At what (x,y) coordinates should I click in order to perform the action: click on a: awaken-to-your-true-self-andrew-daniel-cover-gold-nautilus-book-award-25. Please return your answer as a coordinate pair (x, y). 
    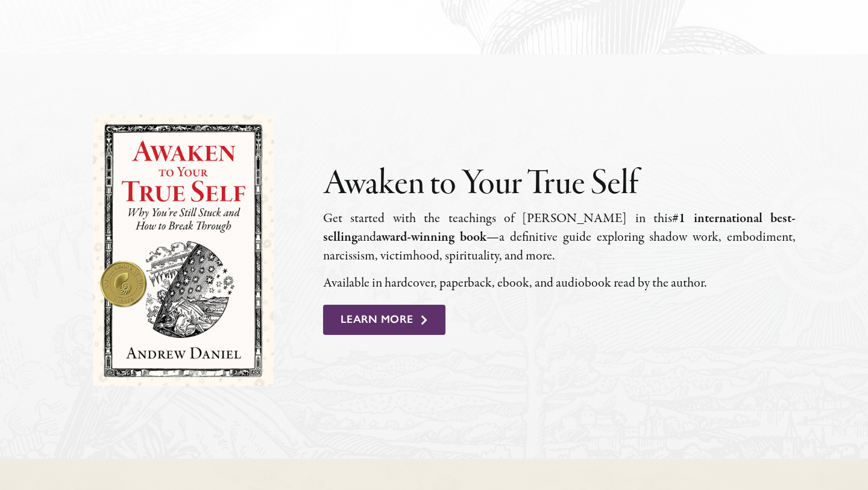
    Looking at the image, I should click on (183, 121).